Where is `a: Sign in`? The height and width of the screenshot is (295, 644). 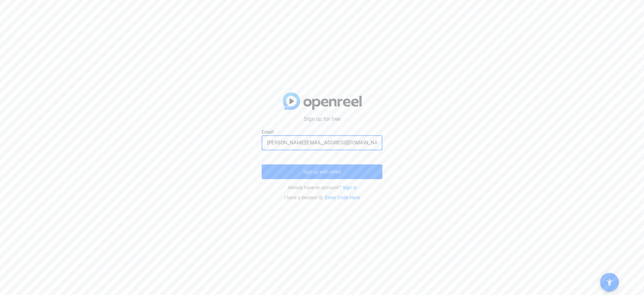
a: Sign in is located at coordinates (350, 187).